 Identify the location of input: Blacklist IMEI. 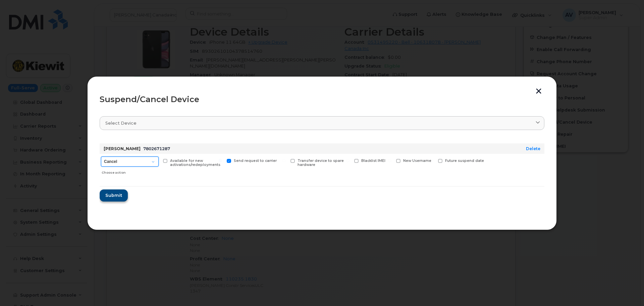
(348, 161).